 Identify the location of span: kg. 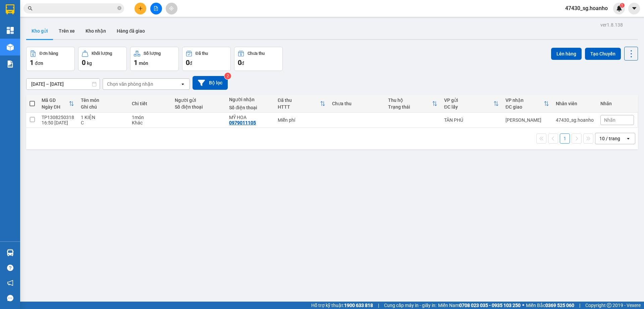
(89, 63).